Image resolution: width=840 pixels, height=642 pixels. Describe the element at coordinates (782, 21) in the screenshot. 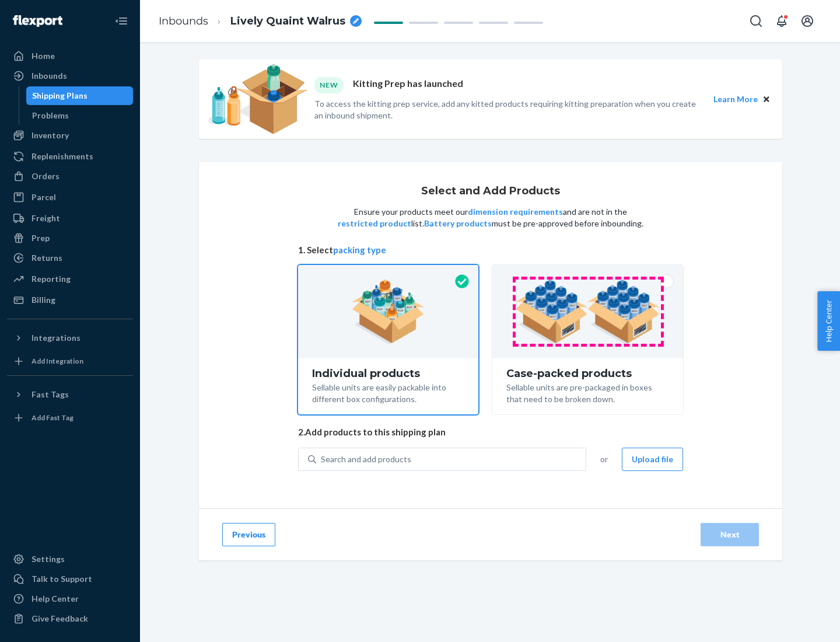

I see `button: Open notifications` at that location.